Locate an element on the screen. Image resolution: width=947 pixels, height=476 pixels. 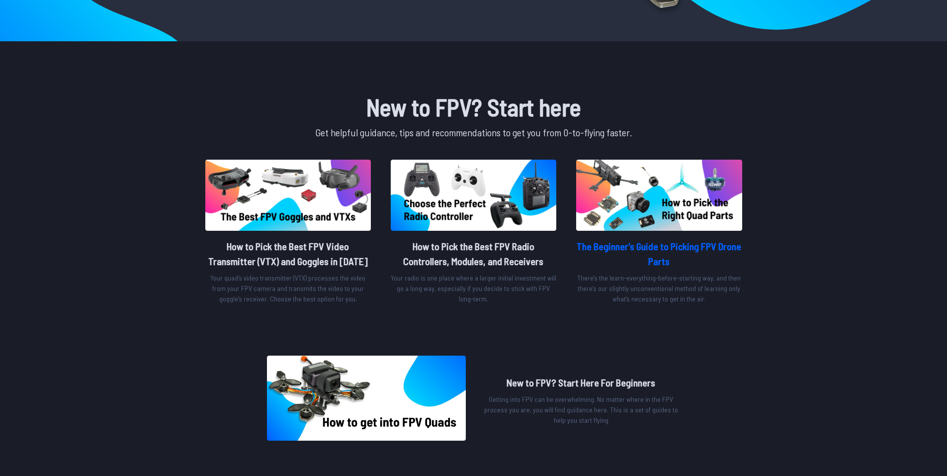
p: Your radio is one place where a larger initial investment will go a long way, especially if you d... is located at coordinates (473, 288).